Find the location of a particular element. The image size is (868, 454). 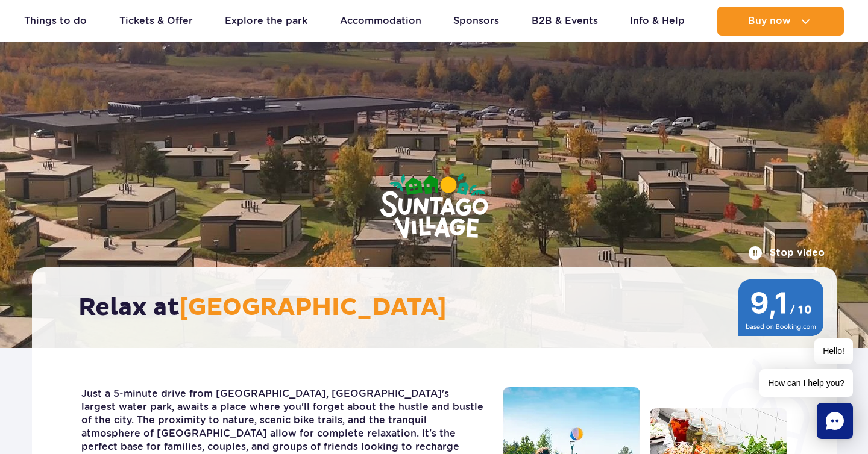

h2: Relax at is located at coordinates (440, 307).